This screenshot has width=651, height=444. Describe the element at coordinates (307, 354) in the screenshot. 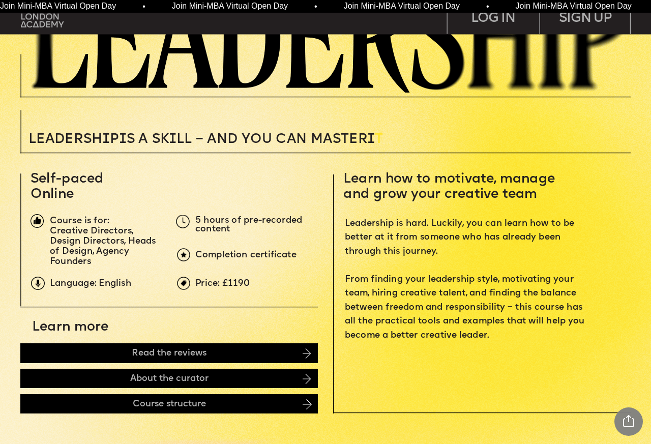

I see `img: image-14cb1b2c-41b0-4782-8715-07bdb6bd2f06.png` at that location.